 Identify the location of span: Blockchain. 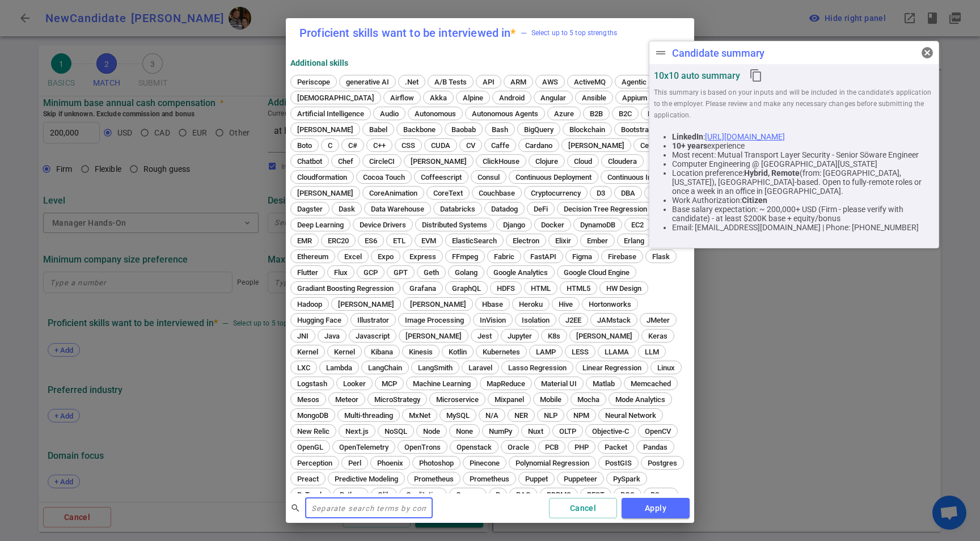
(587, 129).